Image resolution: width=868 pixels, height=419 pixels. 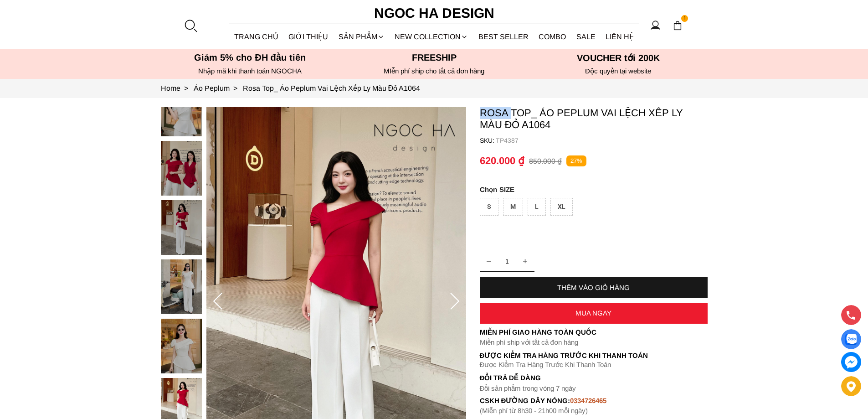 What do you see at coordinates (256, 37) in the screenshot?
I see `a: TRANG CHỦ` at bounding box center [256, 37].